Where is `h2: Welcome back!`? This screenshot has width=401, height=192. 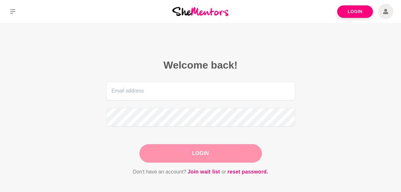 h2: Welcome back! is located at coordinates (201, 65).